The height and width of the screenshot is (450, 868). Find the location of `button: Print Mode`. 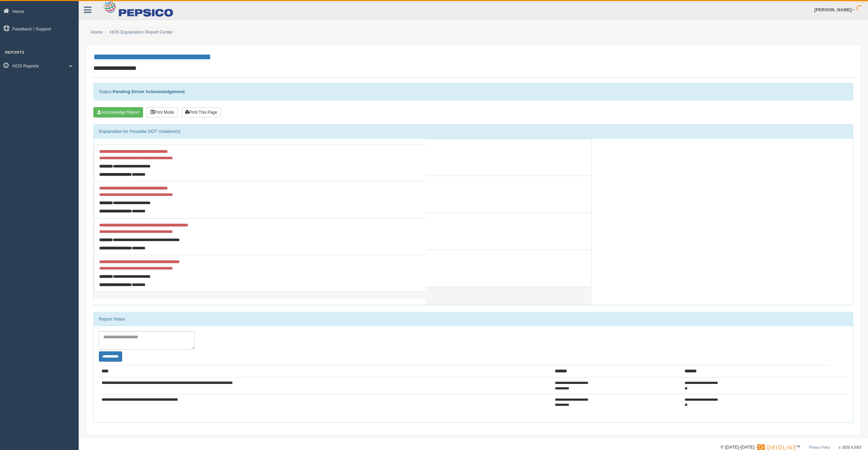

button: Print Mode is located at coordinates (162, 112).